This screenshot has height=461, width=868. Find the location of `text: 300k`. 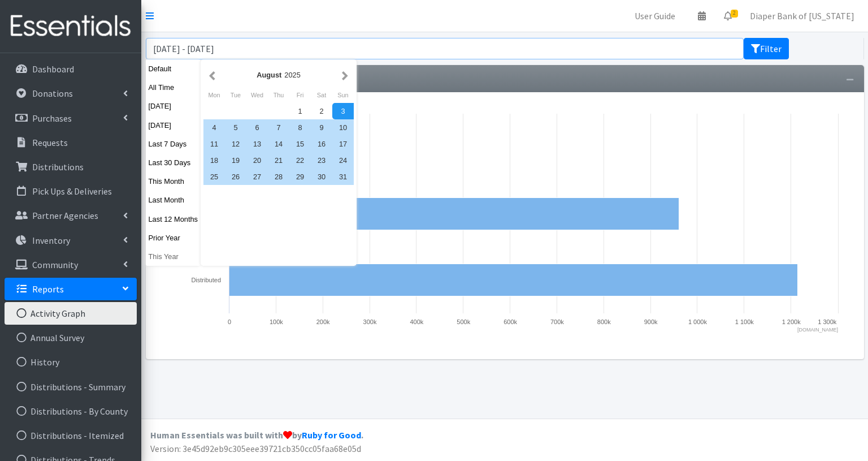

text: 300k is located at coordinates (370, 322).